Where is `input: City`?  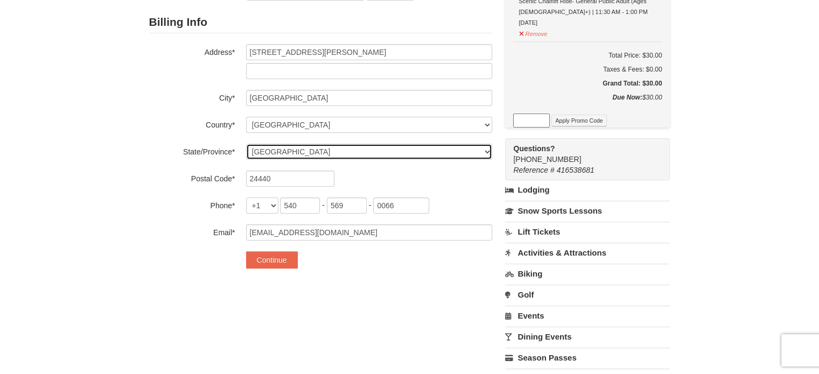 input: City is located at coordinates (369, 98).